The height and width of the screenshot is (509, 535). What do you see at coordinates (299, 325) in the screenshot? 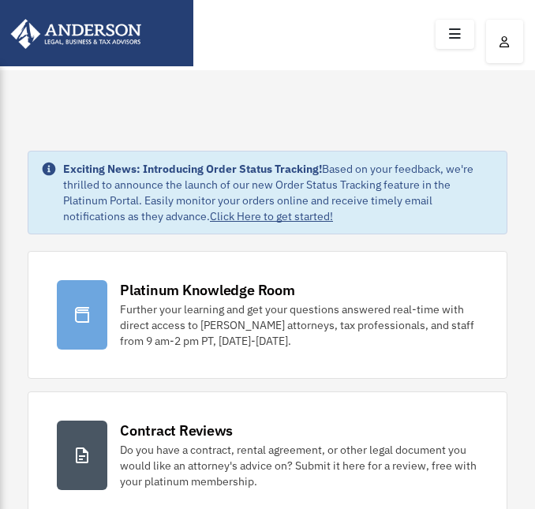
I see `div: Further your learning and get your questions answered real-time with direct access to [PERSON_NAM...` at bounding box center [299, 325].